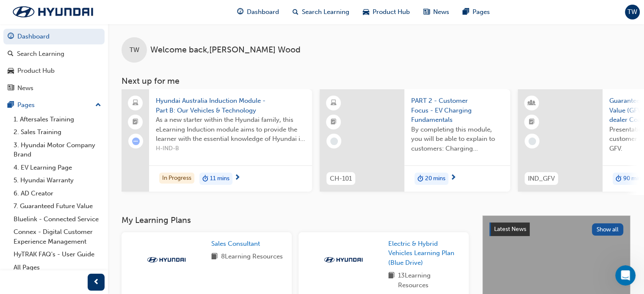 Image resolution: width=644 pixels, height=294 pixels. What do you see at coordinates (54, 62) in the screenshot?
I see `button: DashboardSearch LearningProduct HubNews` at bounding box center [54, 62].